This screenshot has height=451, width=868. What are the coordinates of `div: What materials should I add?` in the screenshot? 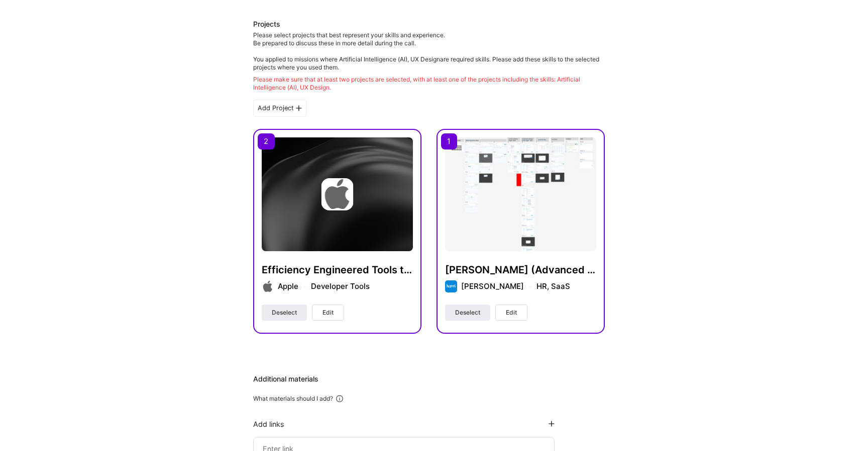 It's located at (293, 399).